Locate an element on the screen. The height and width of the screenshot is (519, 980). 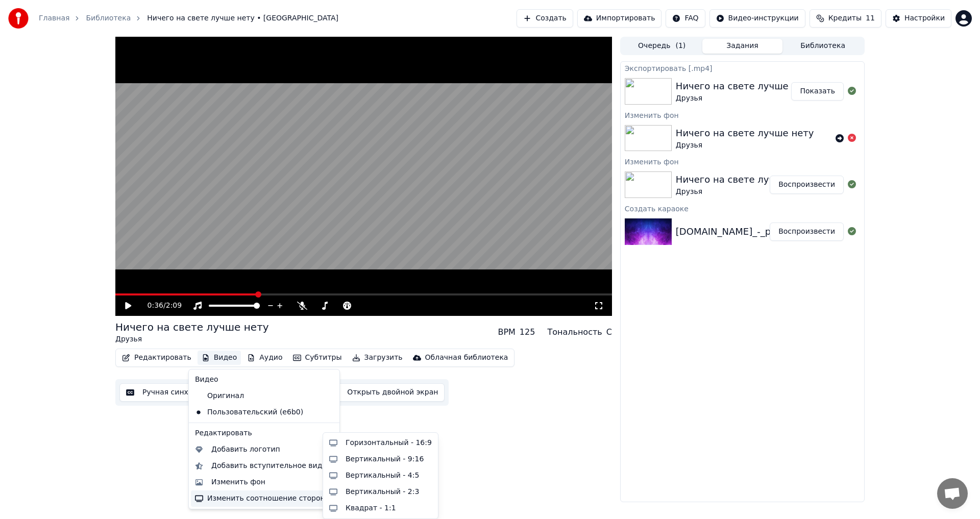
span: Кредиты is located at coordinates (845, 18).